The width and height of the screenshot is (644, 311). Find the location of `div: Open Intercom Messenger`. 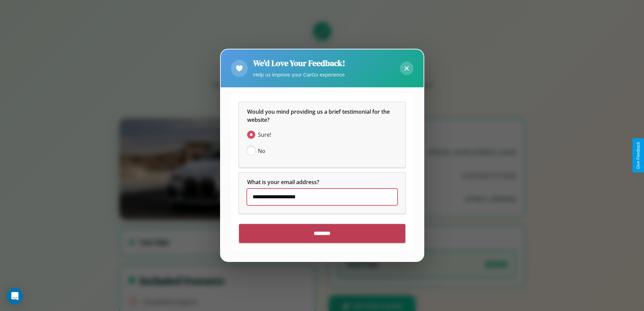

div: Open Intercom Messenger is located at coordinates (15, 296).